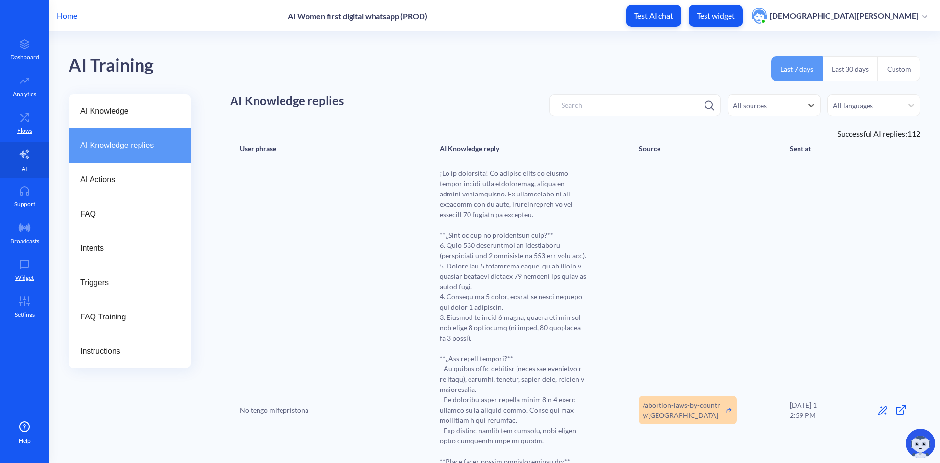 This screenshot has height=463, width=940. What do you see at coordinates (24, 204) in the screenshot?
I see `p: Support` at bounding box center [24, 204].